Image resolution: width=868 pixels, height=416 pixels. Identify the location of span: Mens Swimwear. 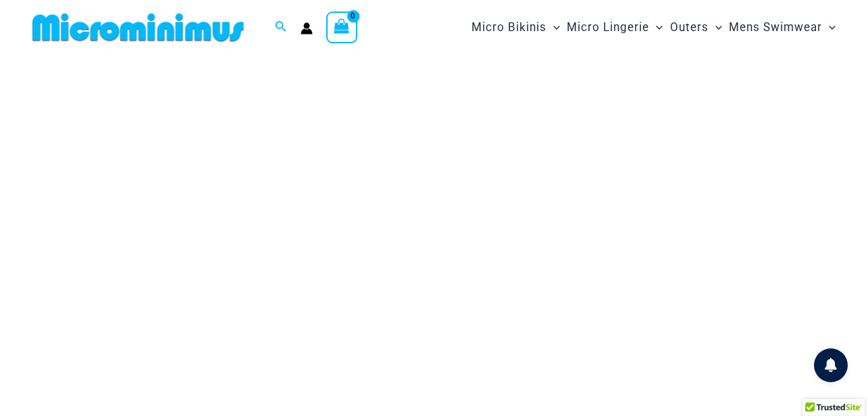
(775, 27).